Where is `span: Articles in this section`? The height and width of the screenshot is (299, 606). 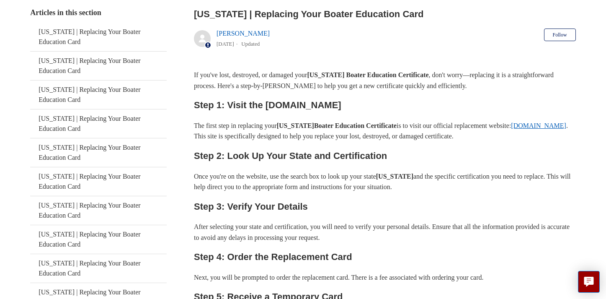
span: Articles in this section is located at coordinates (65, 13).